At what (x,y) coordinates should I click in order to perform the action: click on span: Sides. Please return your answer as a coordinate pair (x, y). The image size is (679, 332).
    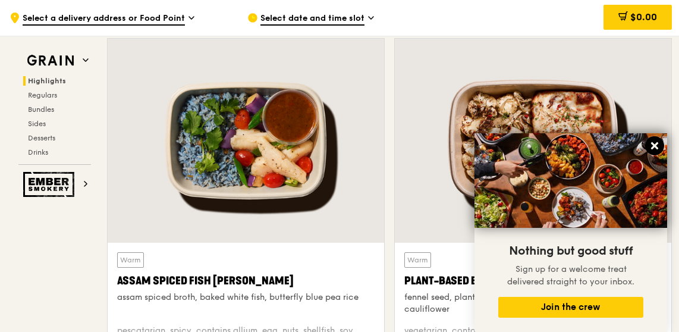
    Looking at the image, I should click on (37, 124).